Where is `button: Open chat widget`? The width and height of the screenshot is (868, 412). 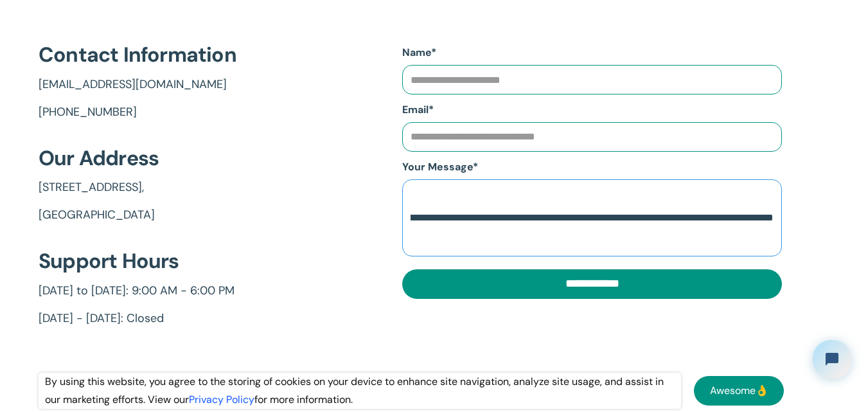
button: Open chat widget is located at coordinates (30, 30).